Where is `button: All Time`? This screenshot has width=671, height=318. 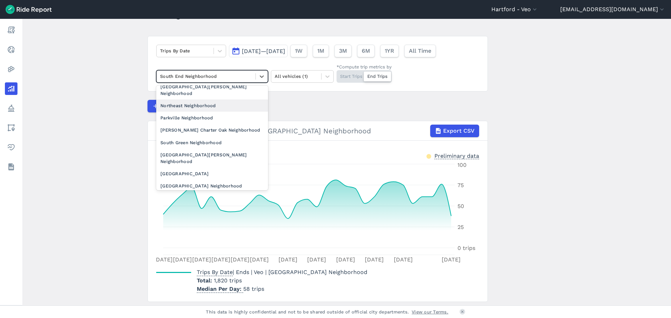 button: All Time is located at coordinates (420, 51).